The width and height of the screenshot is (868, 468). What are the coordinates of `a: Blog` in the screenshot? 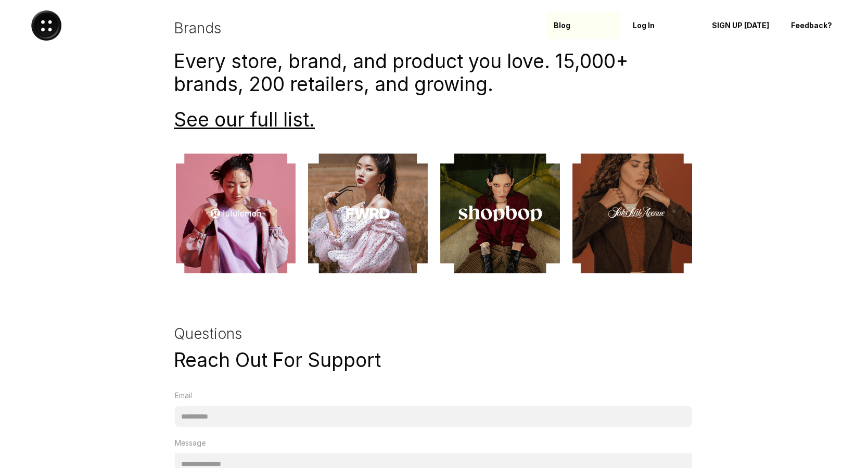 It's located at (583, 26).